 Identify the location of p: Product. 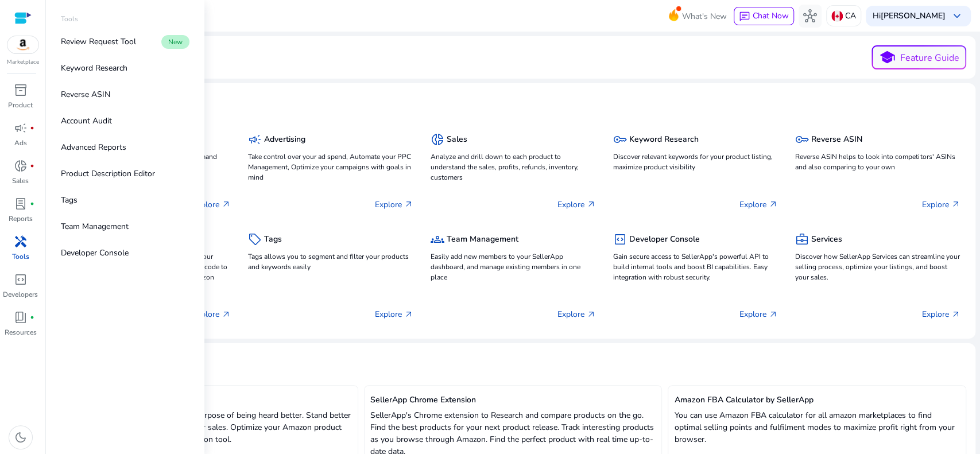
(20, 105).